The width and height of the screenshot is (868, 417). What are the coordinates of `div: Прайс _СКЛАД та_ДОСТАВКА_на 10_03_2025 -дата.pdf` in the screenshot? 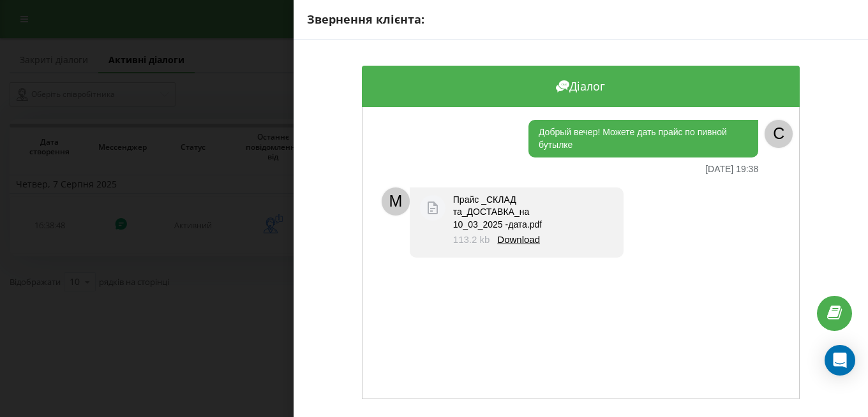 It's located at (513, 212).